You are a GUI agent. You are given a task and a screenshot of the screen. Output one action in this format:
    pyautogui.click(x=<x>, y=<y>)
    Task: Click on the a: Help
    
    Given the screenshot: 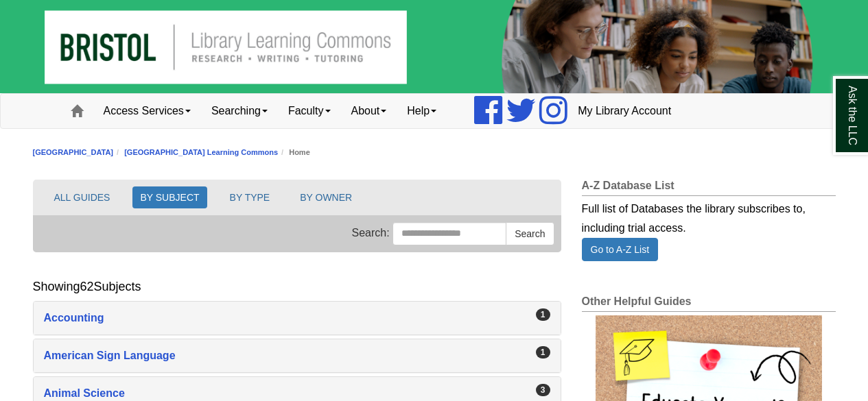 What is the action you would take?
    pyautogui.click(x=421, y=111)
    